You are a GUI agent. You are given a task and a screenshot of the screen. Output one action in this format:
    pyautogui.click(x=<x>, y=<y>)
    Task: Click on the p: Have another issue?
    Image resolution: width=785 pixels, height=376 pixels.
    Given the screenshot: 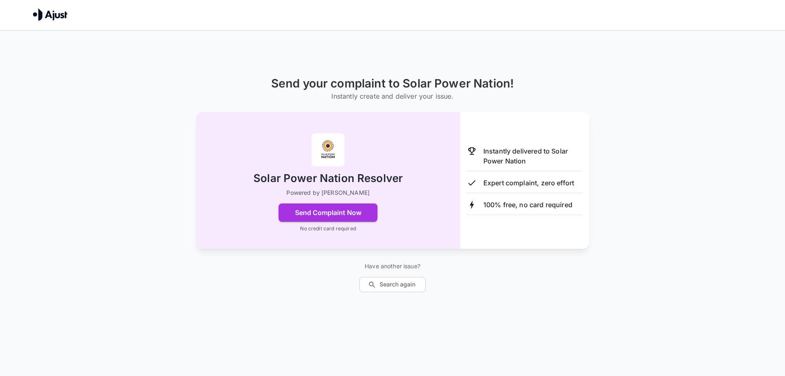 What is the action you would take?
    pyautogui.click(x=392, y=266)
    